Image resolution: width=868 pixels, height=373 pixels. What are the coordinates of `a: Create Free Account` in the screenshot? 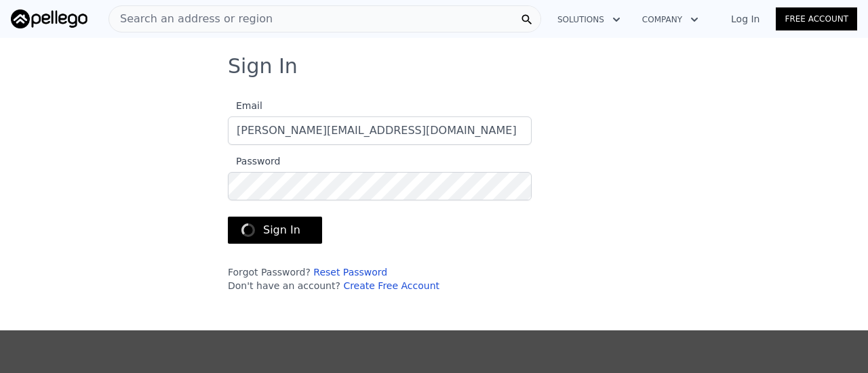 It's located at (391, 286).